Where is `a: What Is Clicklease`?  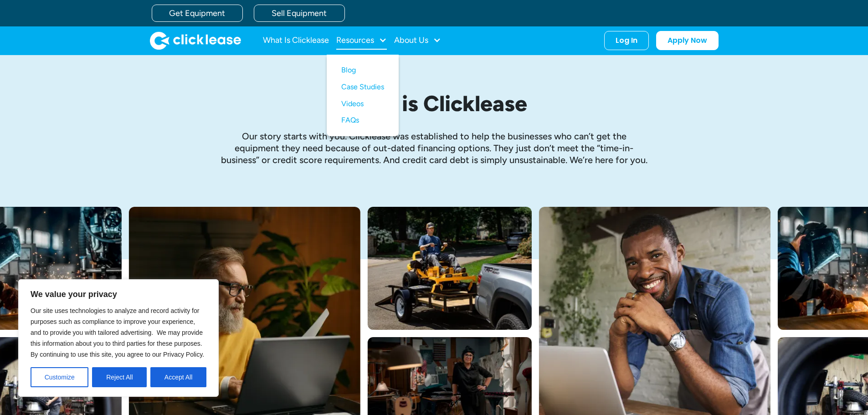
a: What Is Clicklease is located at coordinates (295, 41).